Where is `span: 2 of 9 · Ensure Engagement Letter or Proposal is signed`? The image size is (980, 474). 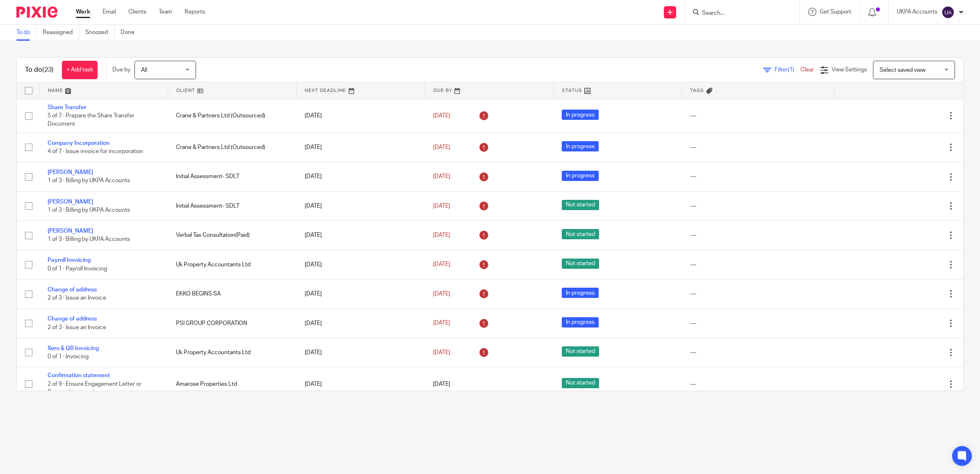 span: 2 of 9 · Ensure Engagement Letter or Proposal is signed is located at coordinates (94, 388).